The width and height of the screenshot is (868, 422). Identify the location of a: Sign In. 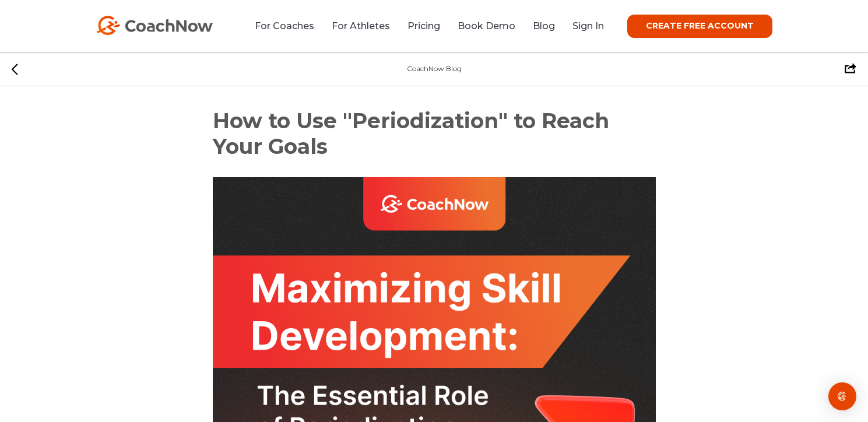
(588, 26).